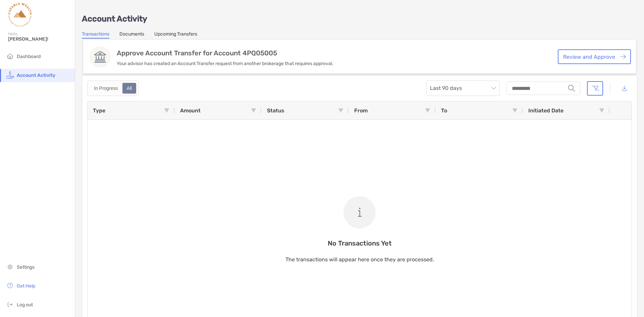 This screenshot has height=317, width=644. What do you see at coordinates (594, 57) in the screenshot?
I see `a: Review and Approve` at bounding box center [594, 57].